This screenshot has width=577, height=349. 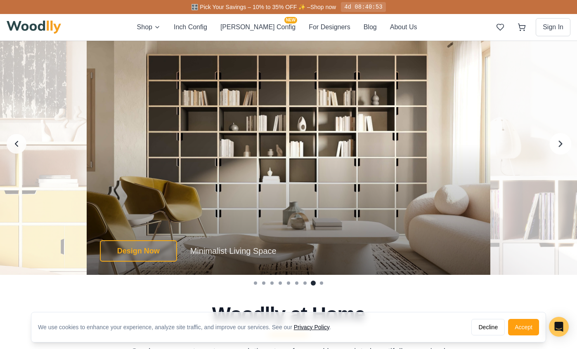 What do you see at coordinates (487, 327) in the screenshot?
I see `button: Decline` at bounding box center [487, 327].